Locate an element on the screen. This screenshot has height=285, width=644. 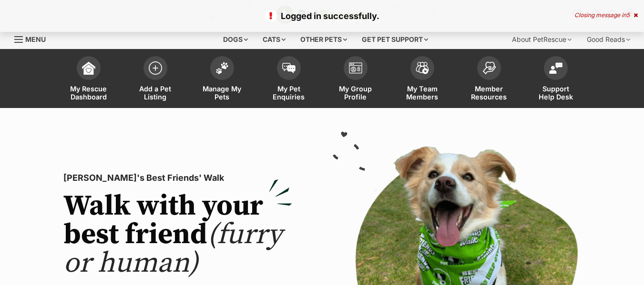
img: group-profile-icon-3fa3cf56718a62981997c0bc7e787c4b2cf8bcc04b72c1350f741eb67cf2f40e.svg is located at coordinates (355, 68).